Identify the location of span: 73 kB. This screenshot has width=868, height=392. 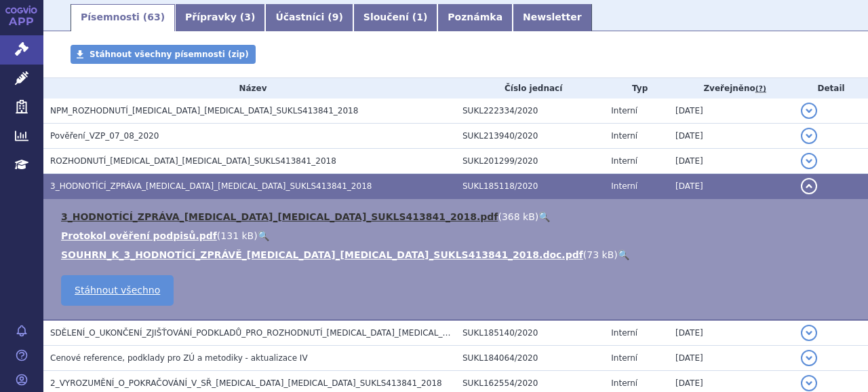
(600, 255).